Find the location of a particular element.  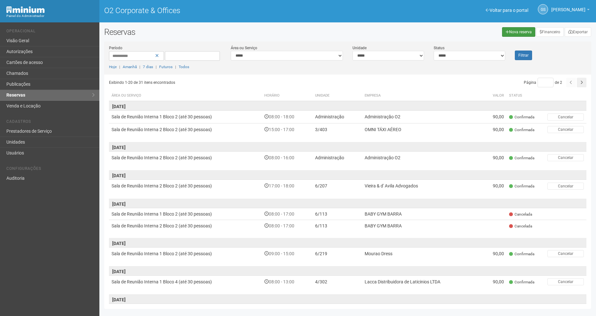

a: Hoje is located at coordinates (113, 67).